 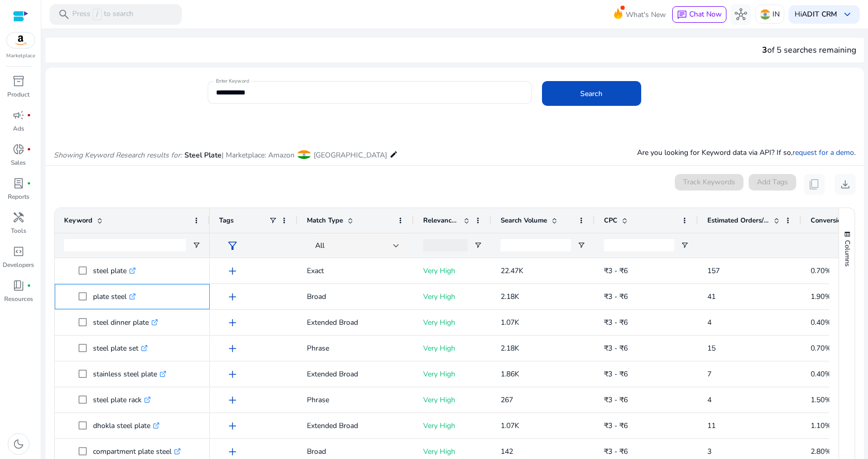 I want to click on span: Estimated Orders/Month, so click(x=738, y=220).